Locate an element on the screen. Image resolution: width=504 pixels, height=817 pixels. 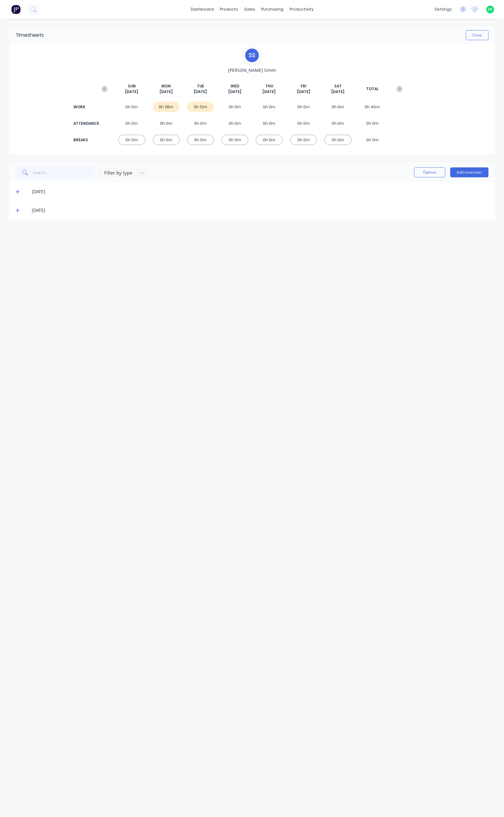
a: dashboard is located at coordinates (202, 9).